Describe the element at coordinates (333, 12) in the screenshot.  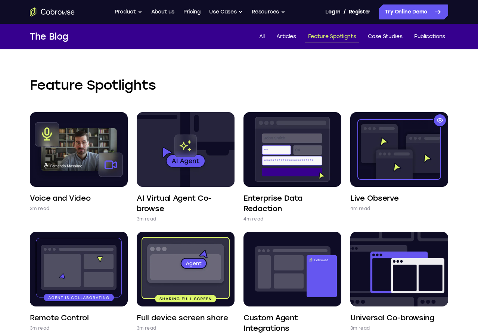
I see `a: Log In` at that location.